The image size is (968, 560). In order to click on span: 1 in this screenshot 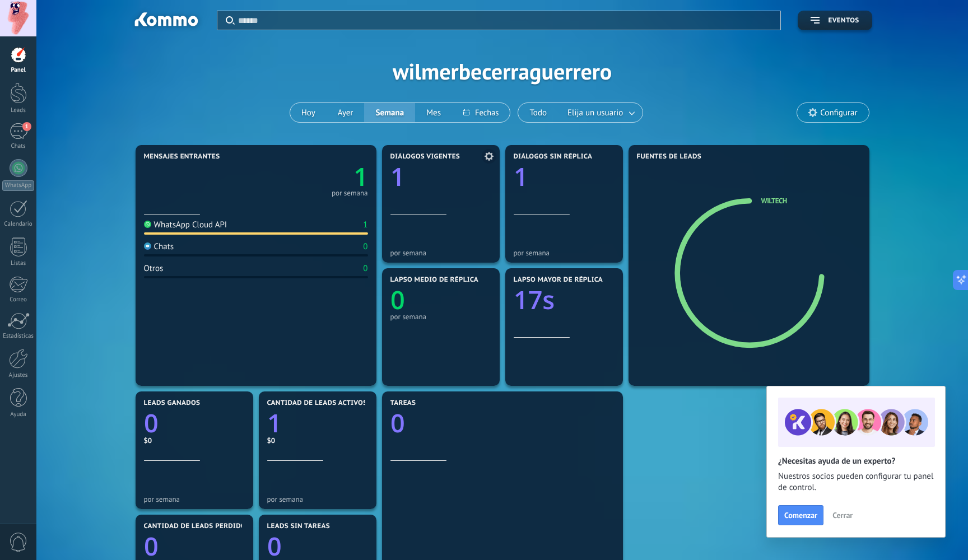, I will do `click(27, 126)`.